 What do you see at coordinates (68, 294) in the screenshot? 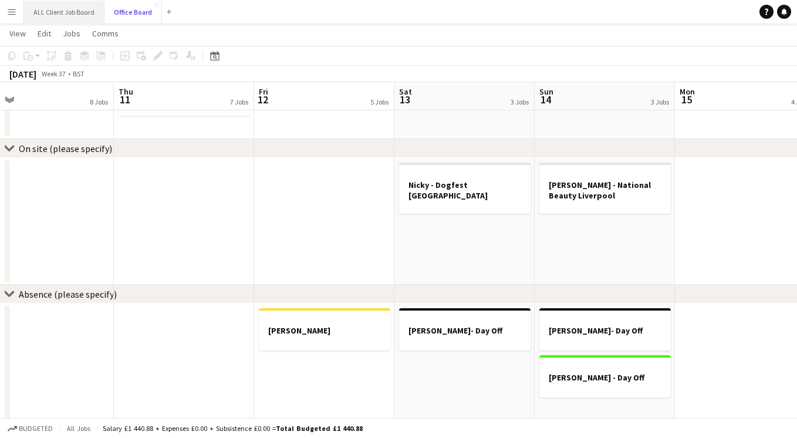
I see `div: Absence (please specify)` at bounding box center [68, 294].